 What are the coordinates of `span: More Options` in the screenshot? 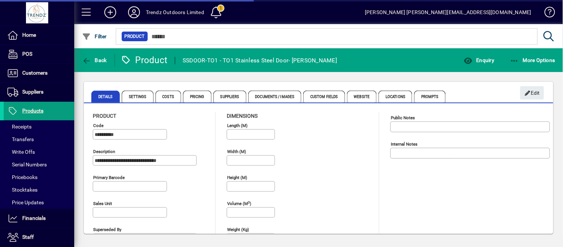 It's located at (533, 60).